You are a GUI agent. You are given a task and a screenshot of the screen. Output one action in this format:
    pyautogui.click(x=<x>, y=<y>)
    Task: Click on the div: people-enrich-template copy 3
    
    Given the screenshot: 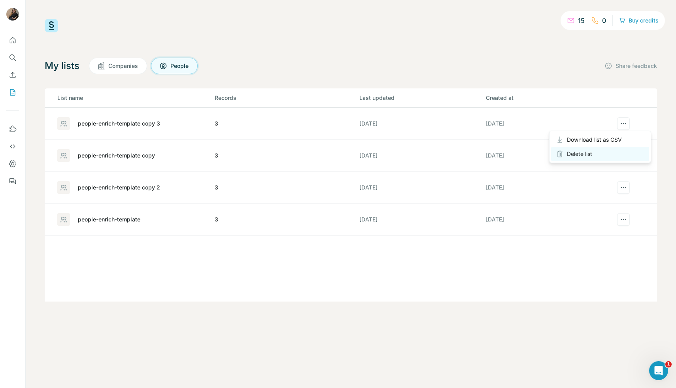 What is the action you would take?
    pyautogui.click(x=119, y=124)
    